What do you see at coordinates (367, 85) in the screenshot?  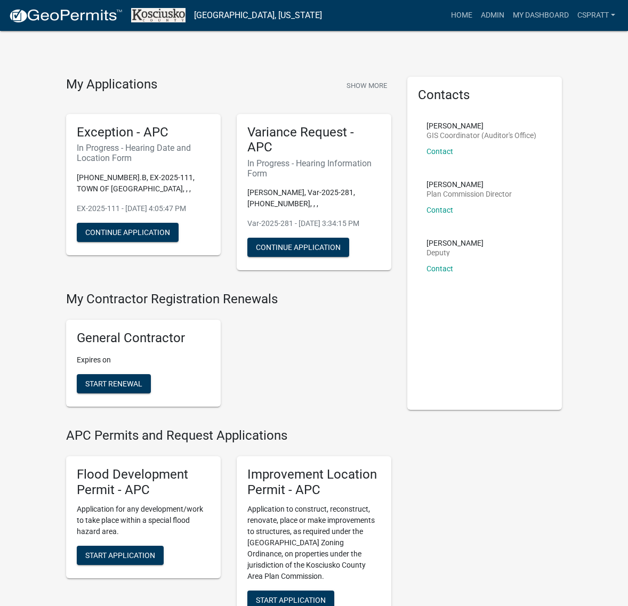 I see `button: Show More` at bounding box center [367, 85].